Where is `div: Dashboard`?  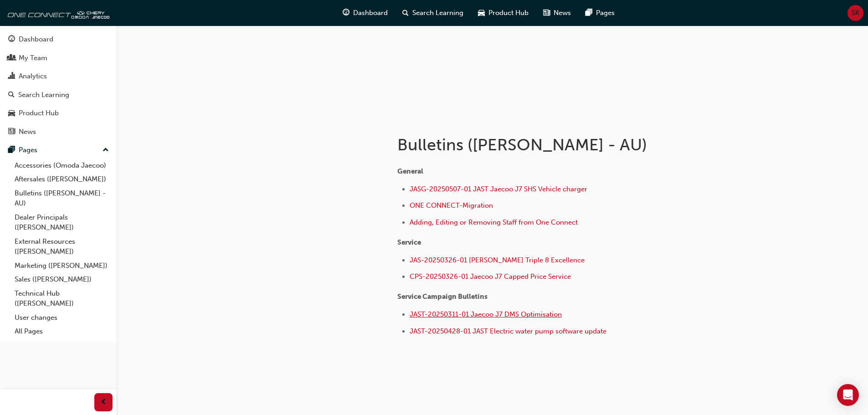 div: Dashboard is located at coordinates (36, 39).